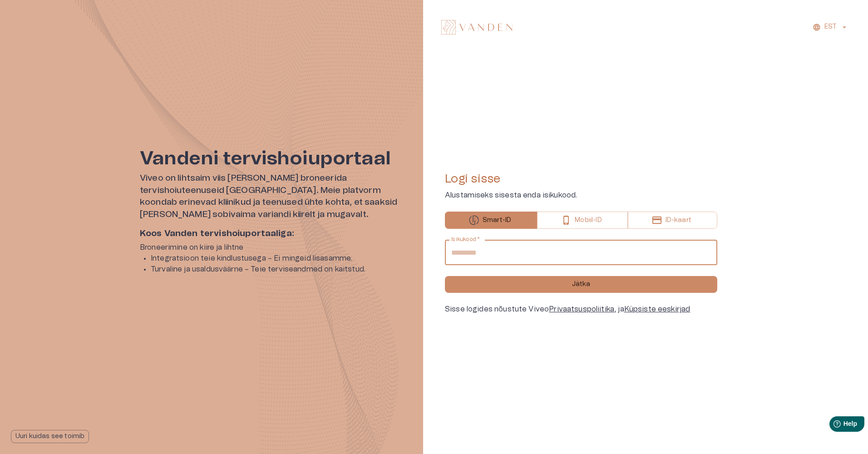 Image resolution: width=868 pixels, height=454 pixels. Describe the element at coordinates (582, 220) in the screenshot. I see `button: Mobiil-ID` at that location.